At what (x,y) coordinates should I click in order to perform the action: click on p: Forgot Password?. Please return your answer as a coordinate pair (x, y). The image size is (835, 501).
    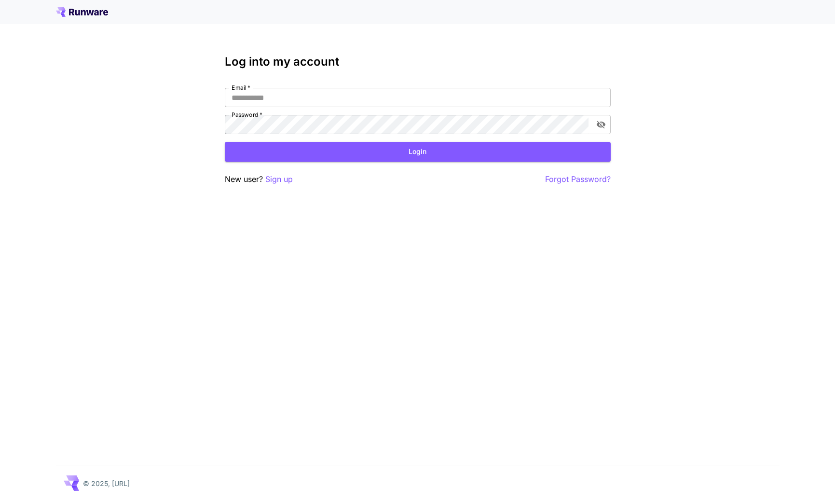
    Looking at the image, I should click on (578, 179).